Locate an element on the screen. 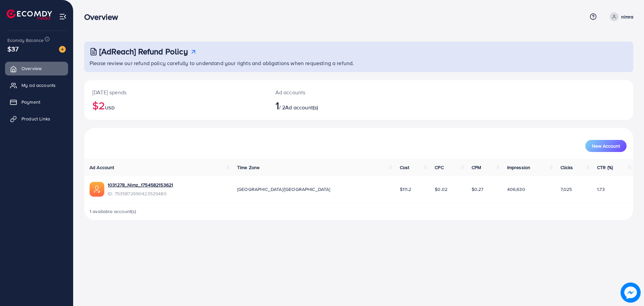  span: $111.2 is located at coordinates (406, 189).